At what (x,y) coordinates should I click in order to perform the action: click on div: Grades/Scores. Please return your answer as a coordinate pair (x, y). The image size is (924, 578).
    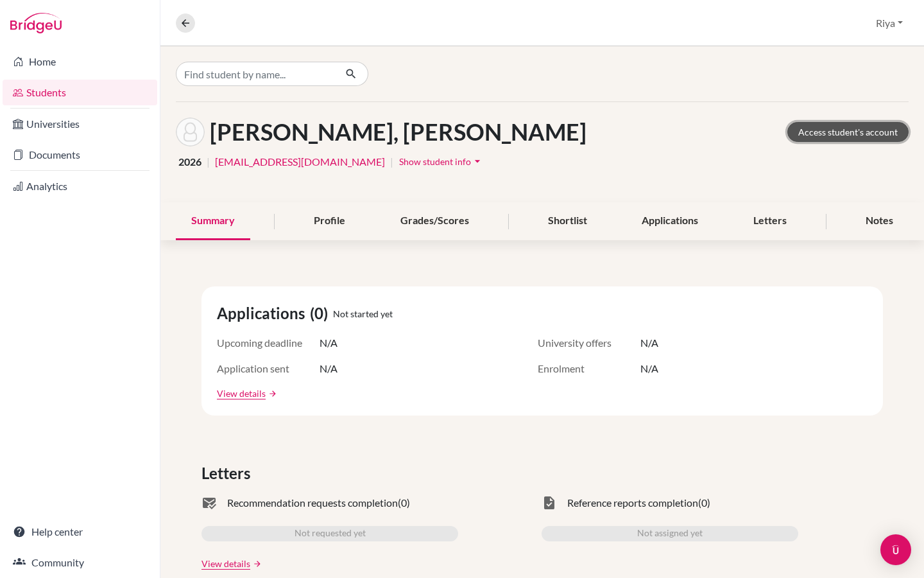
    Looking at the image, I should click on (435, 221).